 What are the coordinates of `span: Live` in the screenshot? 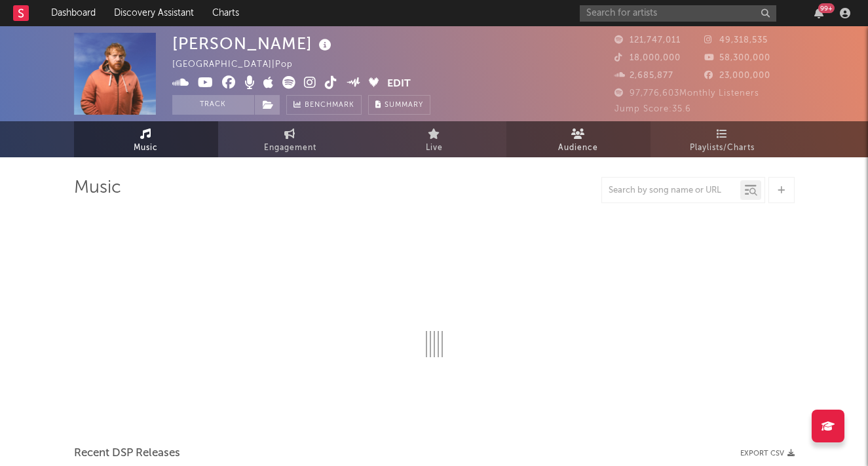 It's located at (434, 148).